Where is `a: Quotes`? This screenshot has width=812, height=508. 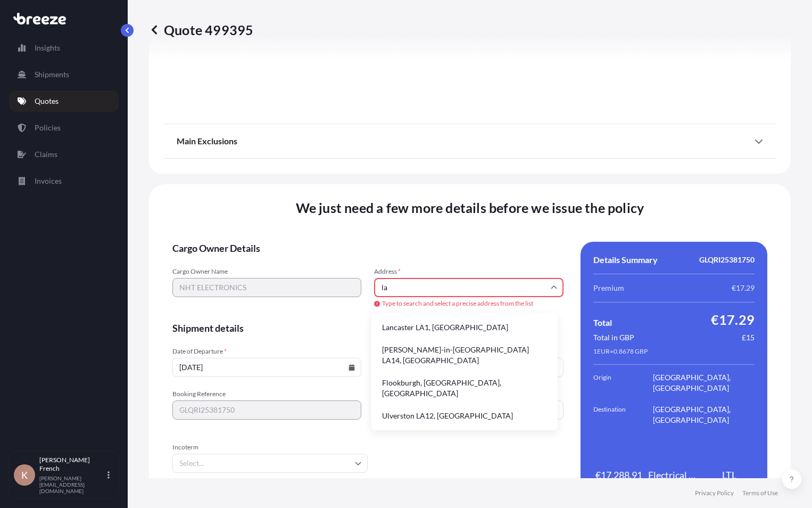
a: Quotes is located at coordinates (64, 101).